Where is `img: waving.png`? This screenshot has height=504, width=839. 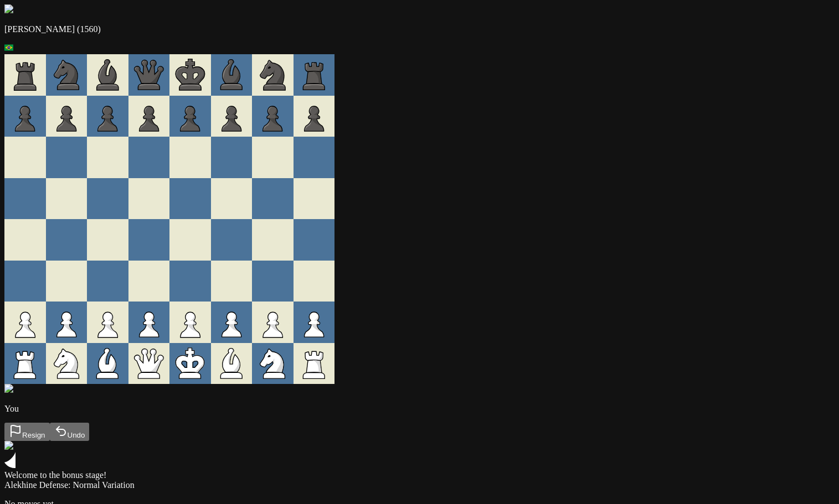 img: waving.png is located at coordinates (9, 445).